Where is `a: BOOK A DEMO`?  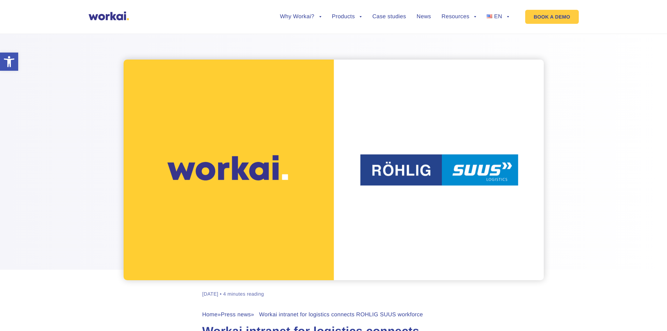 a: BOOK A DEMO is located at coordinates (552, 17).